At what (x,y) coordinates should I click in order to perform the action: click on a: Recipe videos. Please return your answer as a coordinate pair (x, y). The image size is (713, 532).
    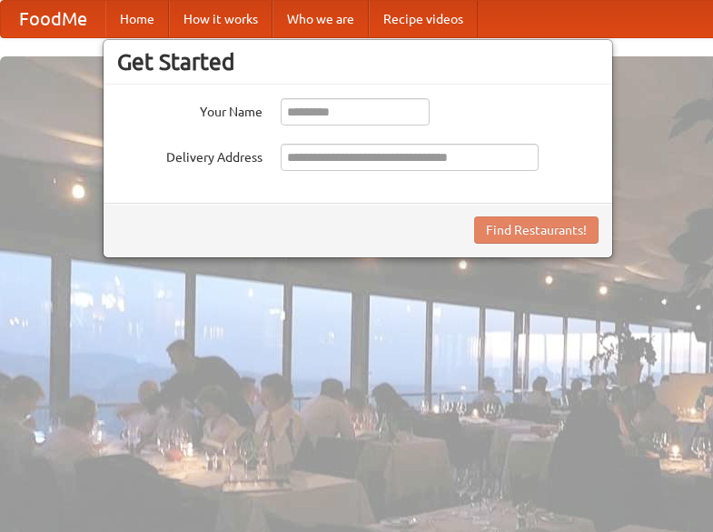
    Looking at the image, I should click on (423, 19).